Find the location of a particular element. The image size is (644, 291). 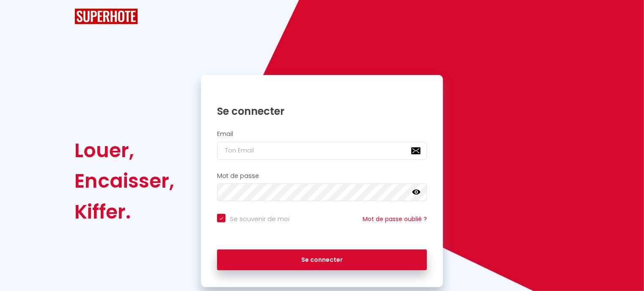

img: SuperHote logo is located at coordinates (106, 16).